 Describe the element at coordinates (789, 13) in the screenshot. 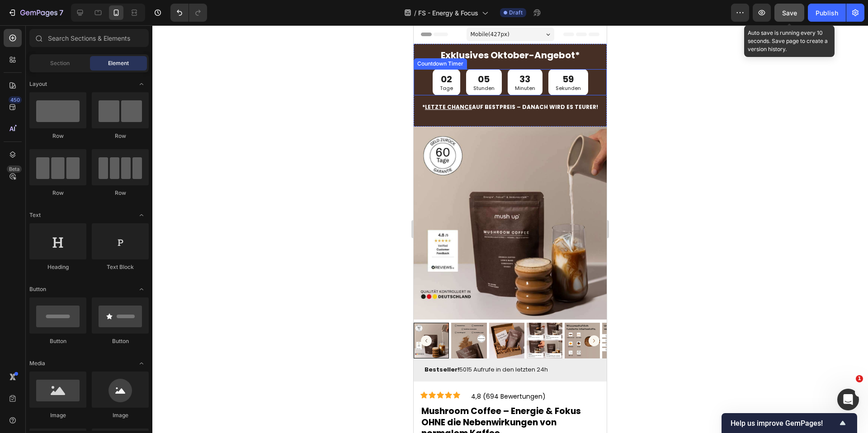

I see `button: Save` at that location.